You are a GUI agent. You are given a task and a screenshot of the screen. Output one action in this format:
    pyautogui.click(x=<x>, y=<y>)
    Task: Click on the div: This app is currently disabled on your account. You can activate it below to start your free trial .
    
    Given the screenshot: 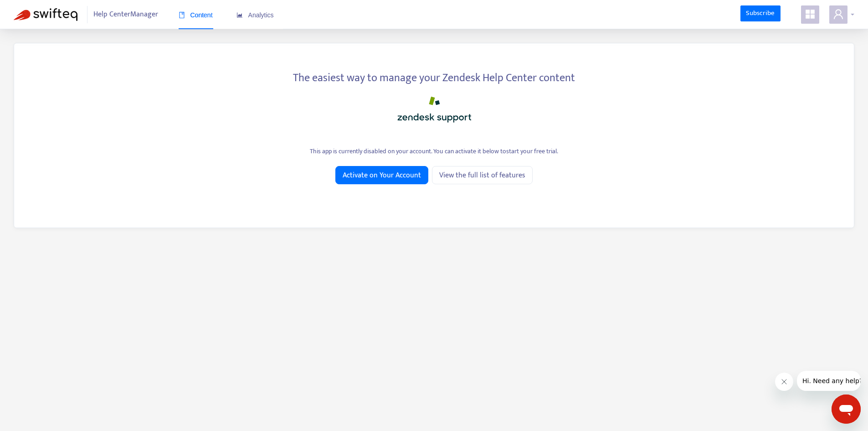 What is the action you would take?
    pyautogui.click(x=434, y=151)
    